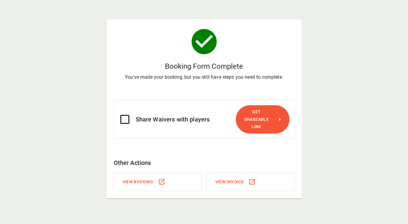 Image resolution: width=408 pixels, height=224 pixels. I want to click on span: Get Shareable Link, so click(256, 119).